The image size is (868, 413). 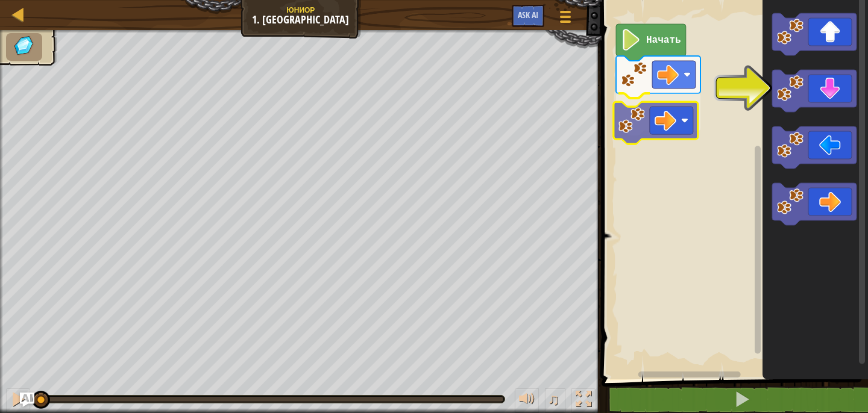 What do you see at coordinates (664, 41) in the screenshot?
I see `text: Начать` at bounding box center [664, 41].